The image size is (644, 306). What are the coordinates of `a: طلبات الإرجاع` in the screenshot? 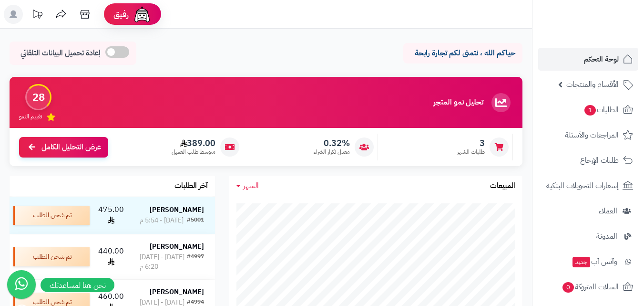 It's located at (588, 160).